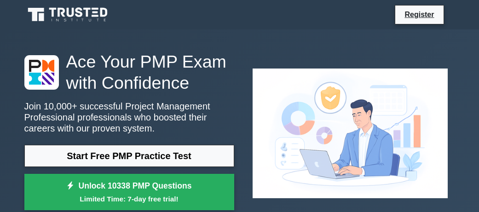 The image size is (479, 212). What do you see at coordinates (129, 72) in the screenshot?
I see `h1: Ace Your PMP Exam with Confidence` at bounding box center [129, 72].